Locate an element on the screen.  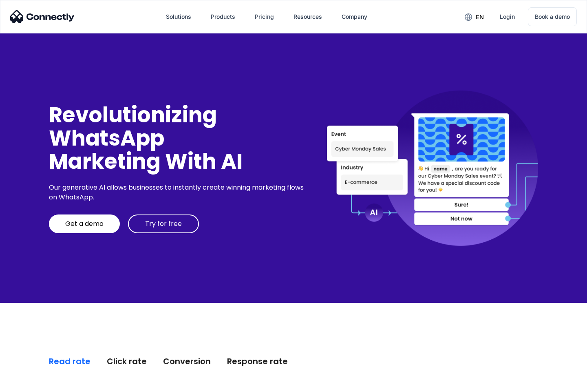
div: Solutions is located at coordinates (178, 17).